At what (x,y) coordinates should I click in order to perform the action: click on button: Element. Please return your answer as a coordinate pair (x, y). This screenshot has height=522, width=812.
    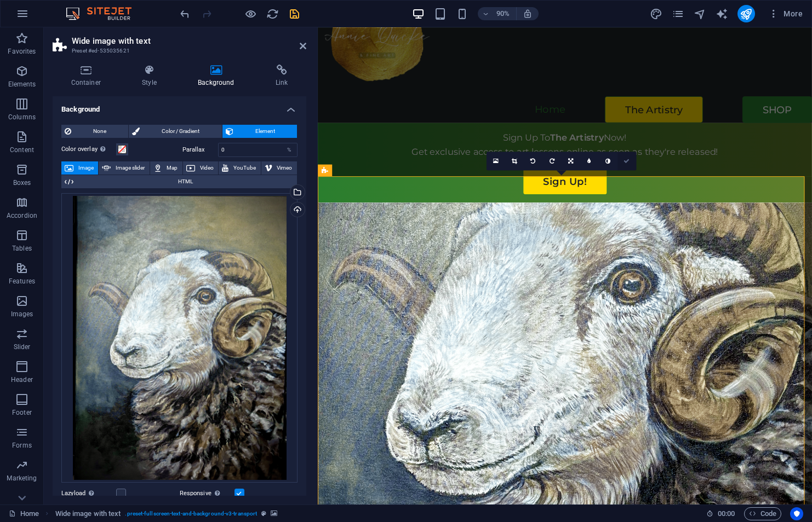
    Looking at the image, I should click on (260, 132).